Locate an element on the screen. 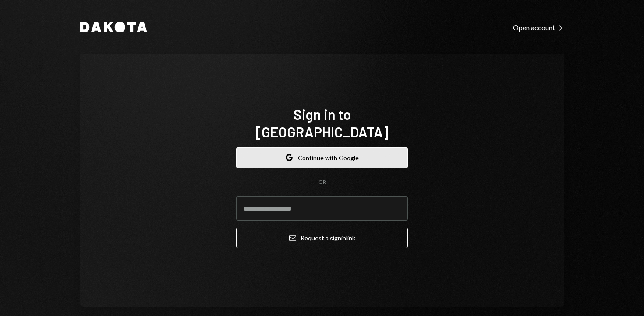 Image resolution: width=644 pixels, height=316 pixels. button: Continue with Google is located at coordinates (322, 158).